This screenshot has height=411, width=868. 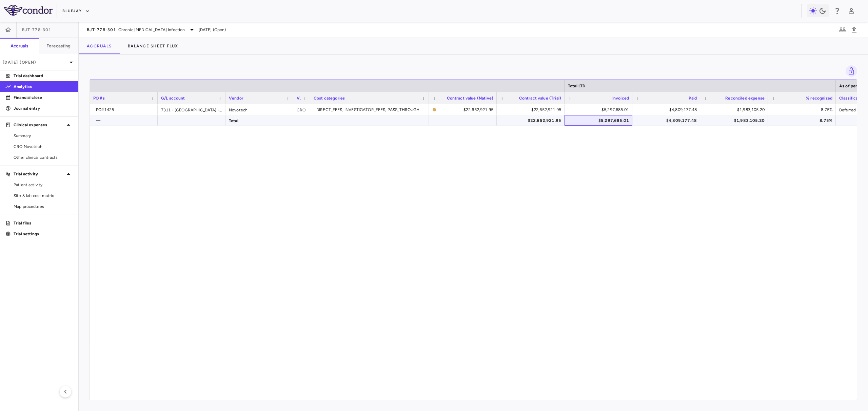 I want to click on div: PO#1425, so click(x=125, y=110).